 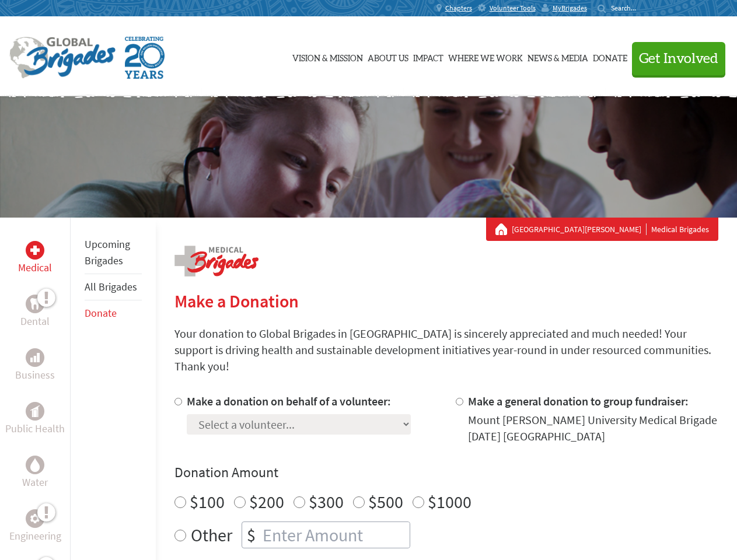 I want to click on div: Water, so click(x=35, y=465).